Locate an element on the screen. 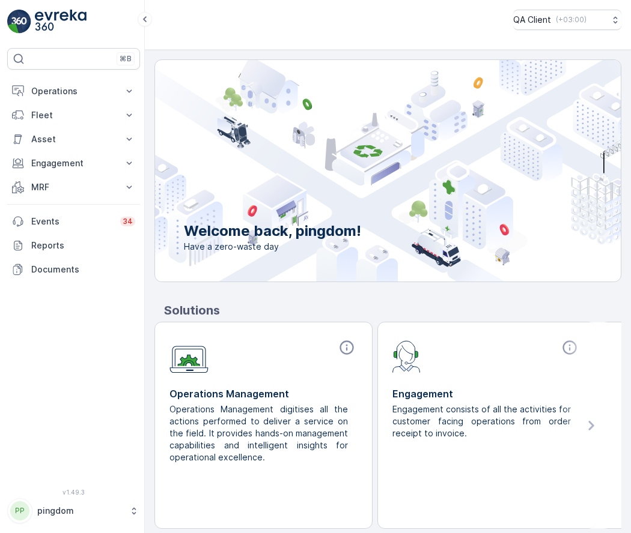  span: v 1.49.3 is located at coordinates (73, 492).